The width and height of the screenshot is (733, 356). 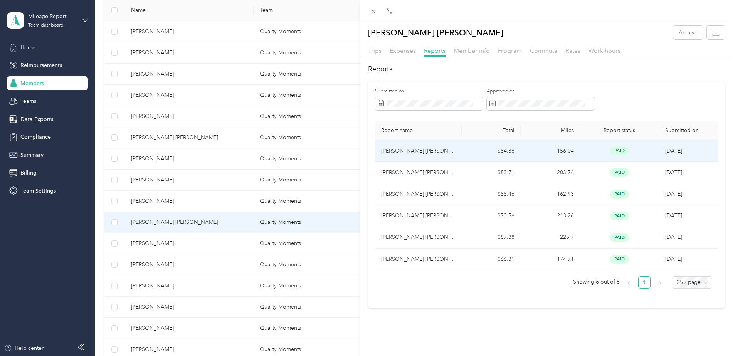 What do you see at coordinates (629, 283) in the screenshot?
I see `span: left` at bounding box center [629, 283].